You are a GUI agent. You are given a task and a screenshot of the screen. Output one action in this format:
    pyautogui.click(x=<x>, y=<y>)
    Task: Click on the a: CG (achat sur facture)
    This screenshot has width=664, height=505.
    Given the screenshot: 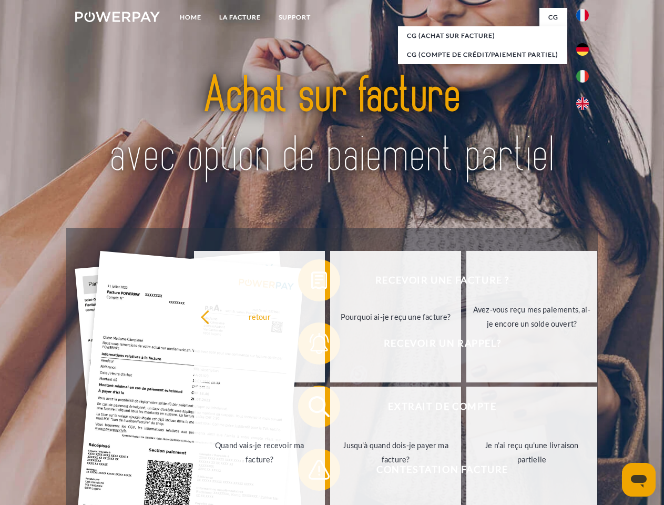 What is the action you would take?
    pyautogui.click(x=483, y=36)
    